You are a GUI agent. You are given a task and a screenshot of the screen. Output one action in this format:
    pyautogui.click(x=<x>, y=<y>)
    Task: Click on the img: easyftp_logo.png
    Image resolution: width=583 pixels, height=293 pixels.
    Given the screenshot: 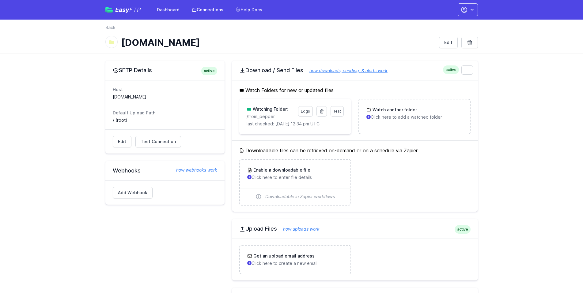 What is the action you would take?
    pyautogui.click(x=109, y=10)
    